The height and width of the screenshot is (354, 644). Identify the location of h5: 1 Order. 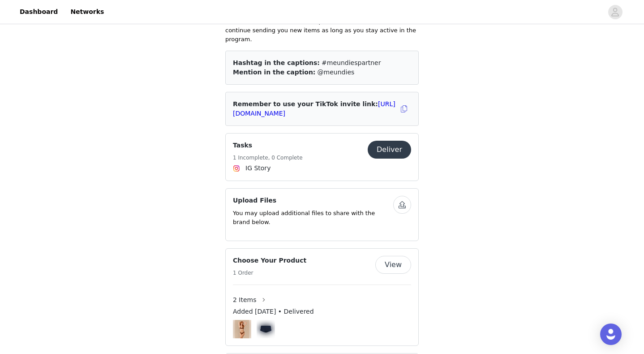
(270, 273).